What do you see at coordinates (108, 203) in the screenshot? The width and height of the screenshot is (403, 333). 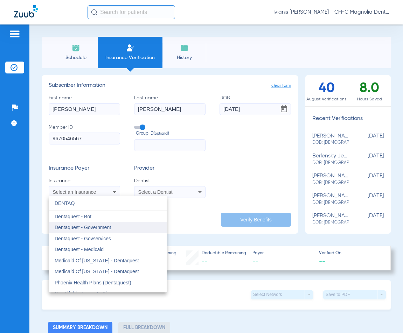 I see `input: dropdown search` at bounding box center [108, 203].